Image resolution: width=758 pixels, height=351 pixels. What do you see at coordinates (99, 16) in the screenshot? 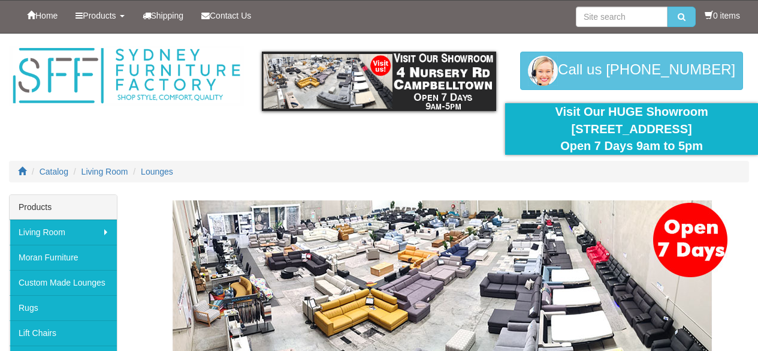
I see `span: Products` at bounding box center [99, 16].